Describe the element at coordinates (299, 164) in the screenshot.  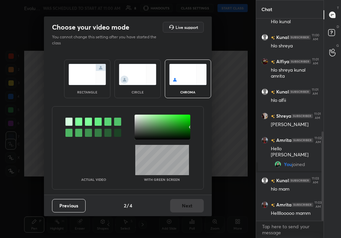
I see `span: joined` at that location.